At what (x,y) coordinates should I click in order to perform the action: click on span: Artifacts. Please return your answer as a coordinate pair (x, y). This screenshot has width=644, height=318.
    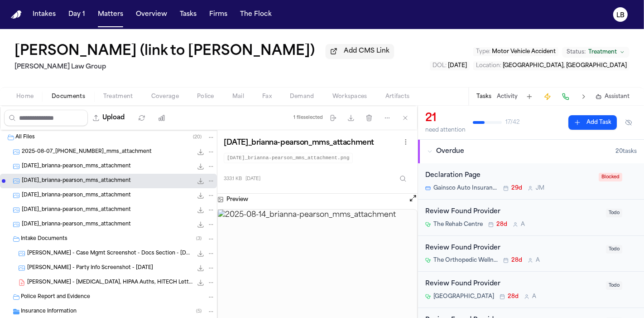
    Looking at the image, I should click on (398, 96).